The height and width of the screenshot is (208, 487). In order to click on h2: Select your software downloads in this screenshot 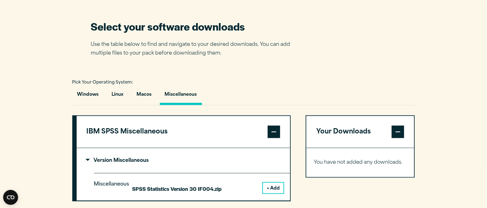, I will do `click(195, 26)`.